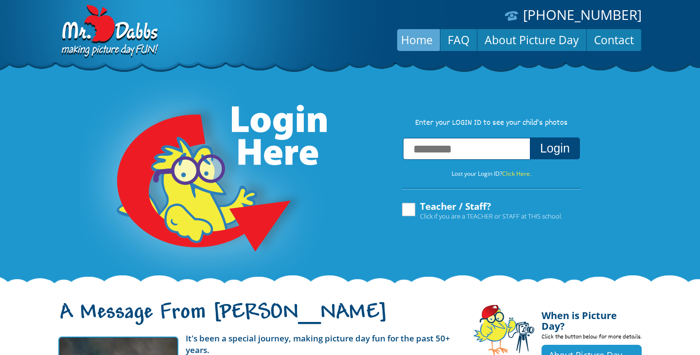 Image resolution: width=700 pixels, height=355 pixels. Describe the element at coordinates (204, 182) in the screenshot. I see `img: Login Here` at that location.